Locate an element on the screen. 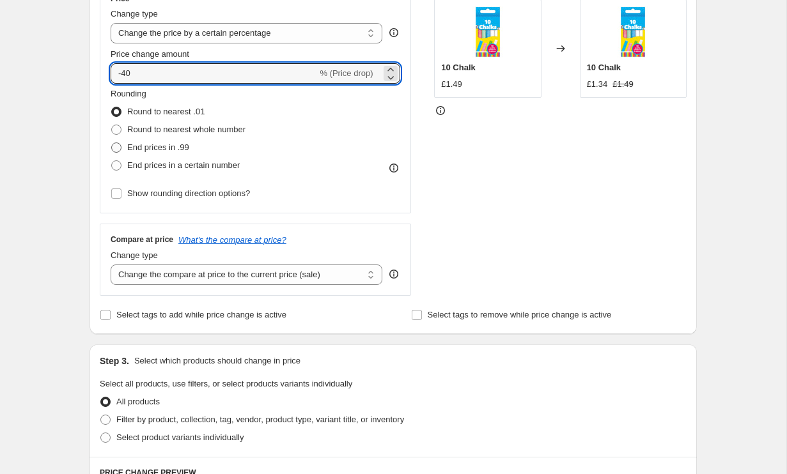 This screenshot has height=474, width=787. div: £1.34 is located at coordinates (597, 84).